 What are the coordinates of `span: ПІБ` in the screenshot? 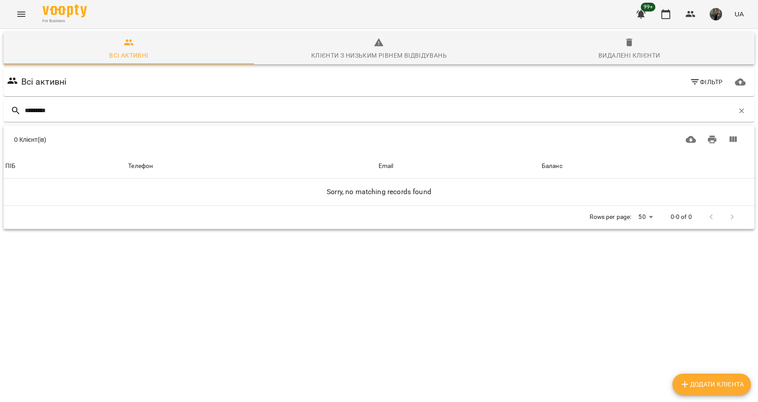 It's located at (65, 166).